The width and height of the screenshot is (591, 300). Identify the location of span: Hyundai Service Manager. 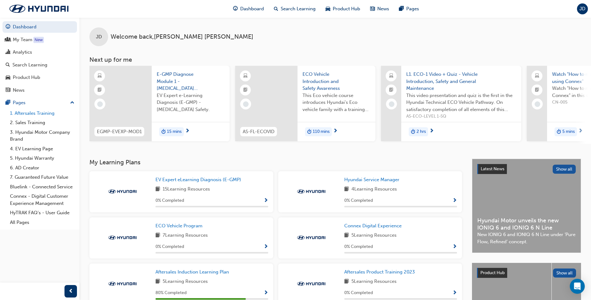
(372, 179).